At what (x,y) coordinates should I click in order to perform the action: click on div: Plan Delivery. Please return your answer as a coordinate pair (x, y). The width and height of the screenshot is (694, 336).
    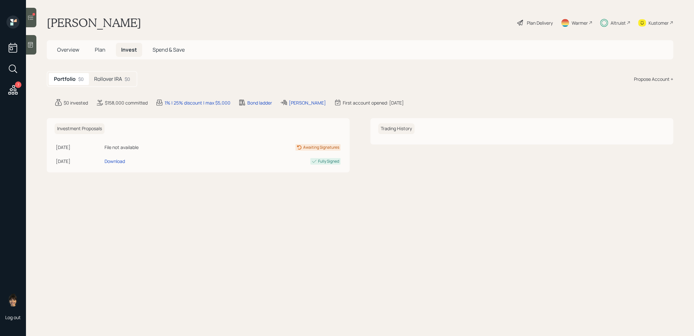
    Looking at the image, I should click on (540, 23).